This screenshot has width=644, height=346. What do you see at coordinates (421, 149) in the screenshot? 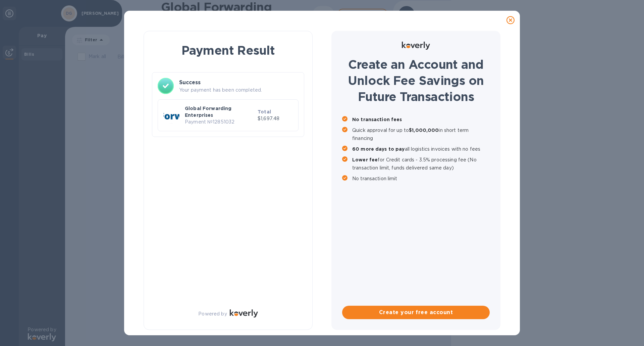
I see `p: all logistics invoices with no fees` at bounding box center [421, 149].